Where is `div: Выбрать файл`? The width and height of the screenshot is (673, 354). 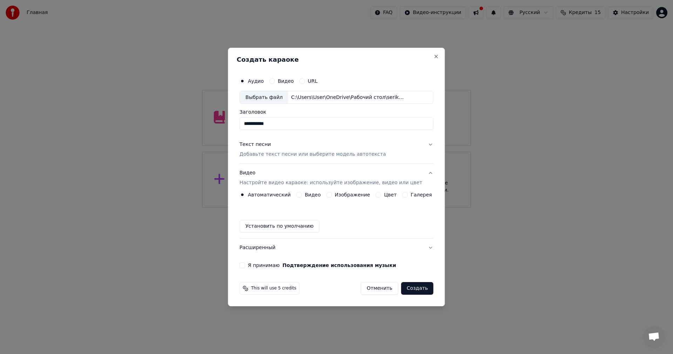
div: Выбрать файл is located at coordinates (264, 97).